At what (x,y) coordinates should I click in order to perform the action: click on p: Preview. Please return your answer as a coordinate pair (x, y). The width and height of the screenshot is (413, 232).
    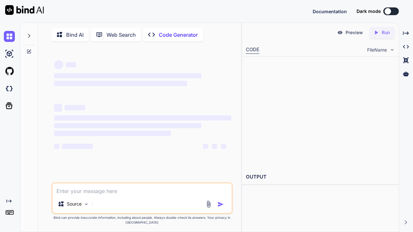
    Looking at the image, I should click on (354, 33).